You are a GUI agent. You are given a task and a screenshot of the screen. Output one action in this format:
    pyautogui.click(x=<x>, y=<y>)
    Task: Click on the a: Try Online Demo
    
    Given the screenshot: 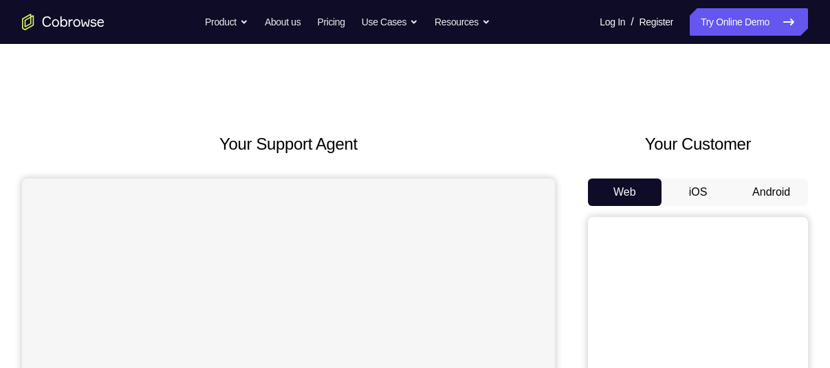 What is the action you would take?
    pyautogui.click(x=748, y=22)
    